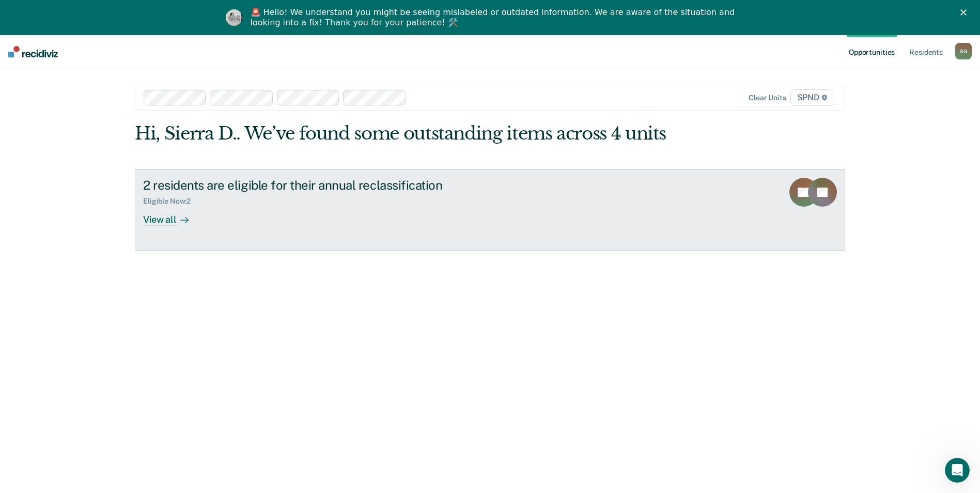 This screenshot has width=980, height=493. I want to click on div: 2 residents are eligible for their annual reclassification, so click(324, 185).